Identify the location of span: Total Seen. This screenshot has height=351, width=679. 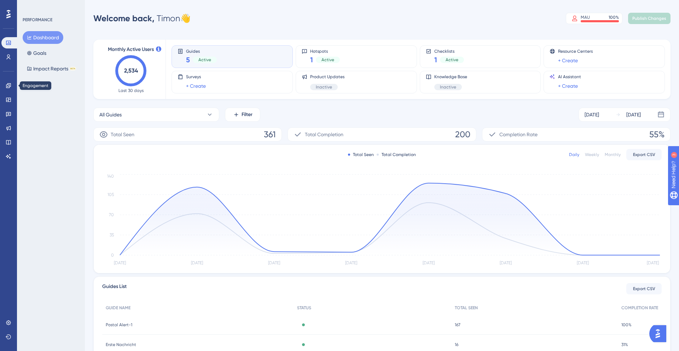
(122, 134).